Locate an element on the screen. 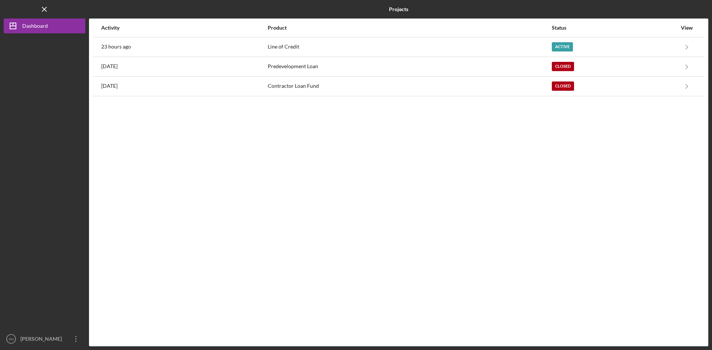 This screenshot has height=350, width=712. div: Line of Credit is located at coordinates (409, 47).